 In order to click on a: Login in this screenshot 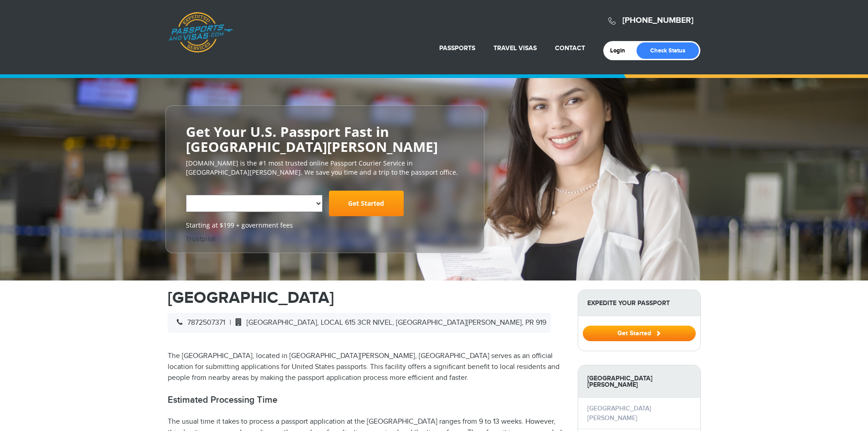, I will do `click(621, 51)`.